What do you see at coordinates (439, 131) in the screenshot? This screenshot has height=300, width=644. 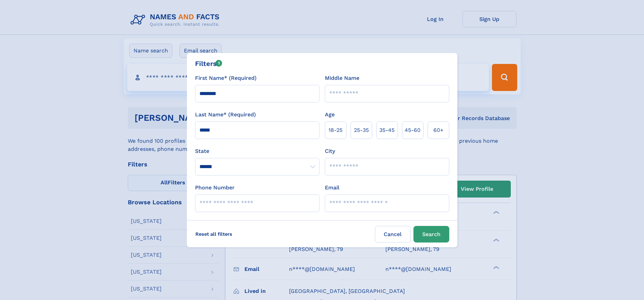 I see `span: 60+` at bounding box center [439, 131].